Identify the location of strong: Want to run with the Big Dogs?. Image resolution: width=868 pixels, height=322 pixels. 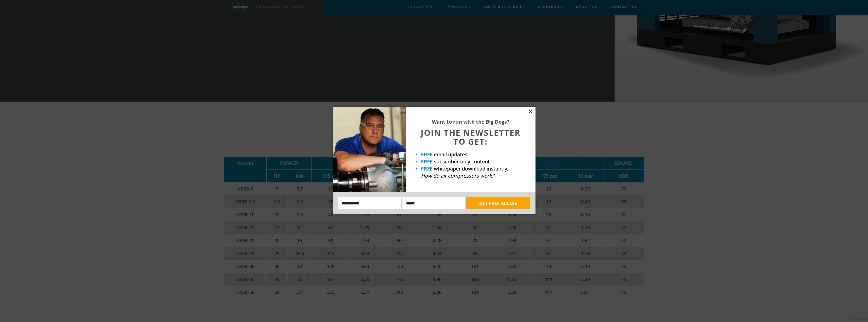
(471, 122).